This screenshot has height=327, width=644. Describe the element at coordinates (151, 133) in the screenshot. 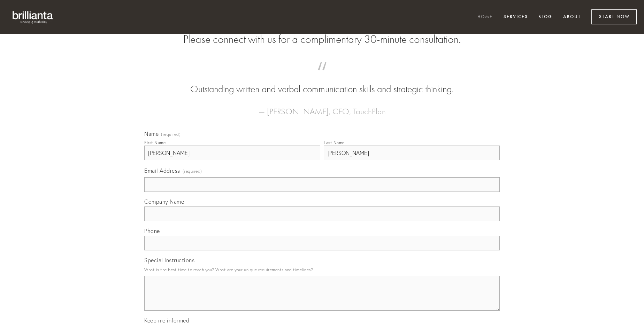

I see `span: Name` at that location.